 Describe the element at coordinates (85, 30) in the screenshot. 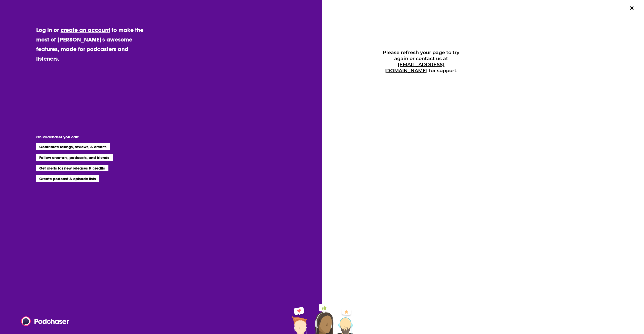

I see `a: create an account` at that location.